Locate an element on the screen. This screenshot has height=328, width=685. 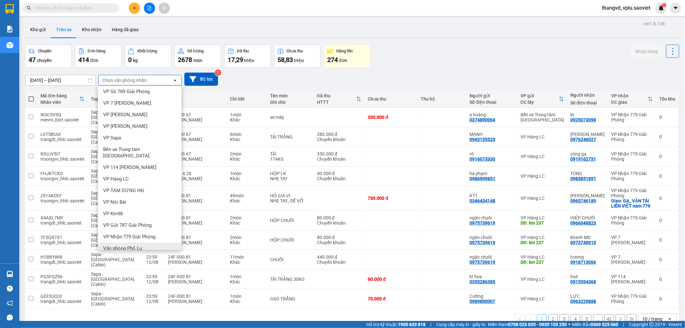
span: VP Số 789 Giải Phóng is located at coordinates (126, 92).